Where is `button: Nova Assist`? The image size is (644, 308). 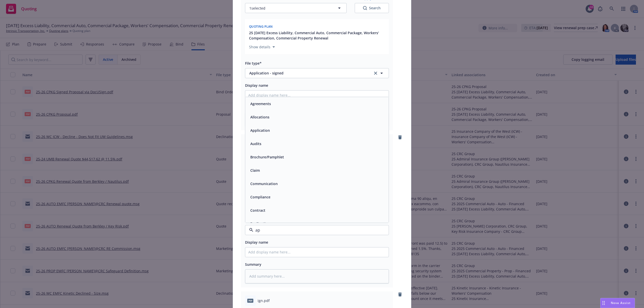
button: Nova Assist is located at coordinates (618, 303).